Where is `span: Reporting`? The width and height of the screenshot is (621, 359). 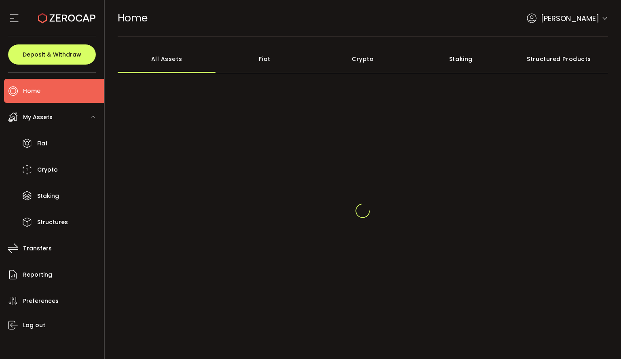 span: Reporting is located at coordinates (38, 275).